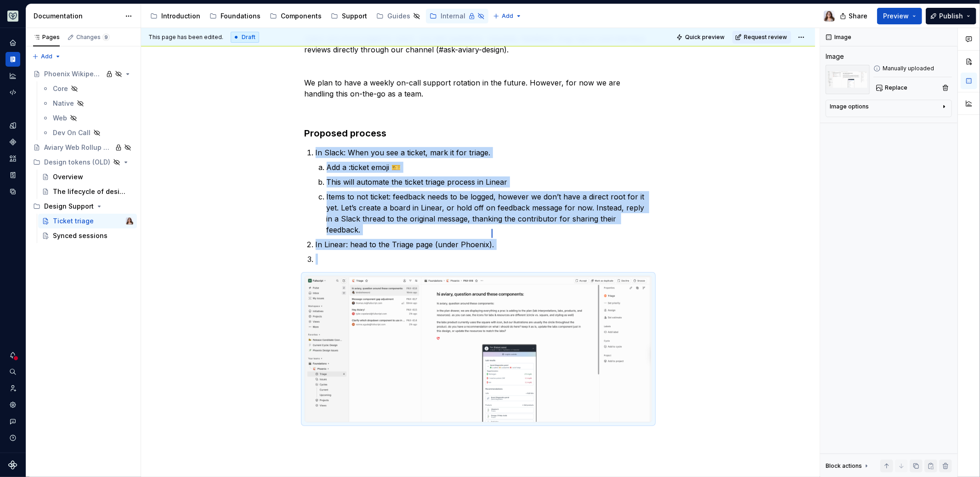  Describe the element at coordinates (951, 16) in the screenshot. I see `span: Publish` at that location.